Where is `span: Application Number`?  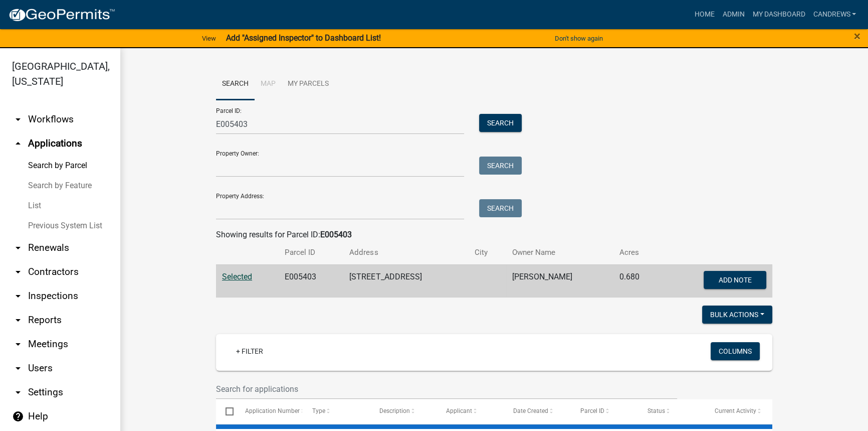 span: Application Number is located at coordinates (272, 411).